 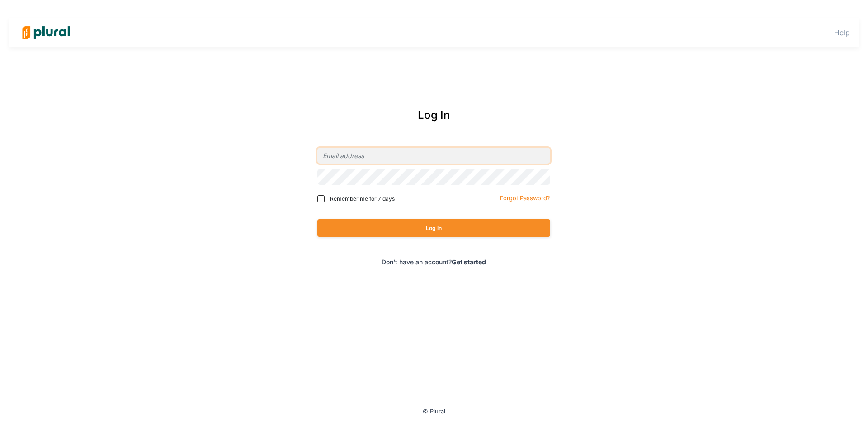 I want to click on span: Remember me for 7 days, so click(x=362, y=199).